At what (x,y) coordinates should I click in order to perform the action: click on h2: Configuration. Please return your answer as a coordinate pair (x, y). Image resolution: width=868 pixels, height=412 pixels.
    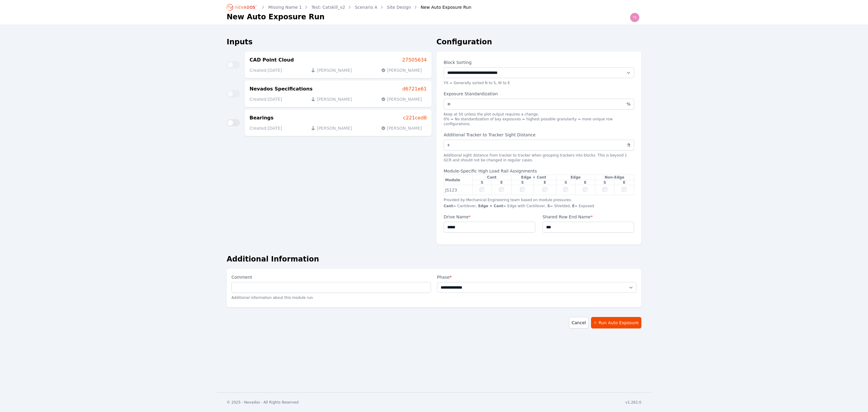
    Looking at the image, I should click on (539, 42).